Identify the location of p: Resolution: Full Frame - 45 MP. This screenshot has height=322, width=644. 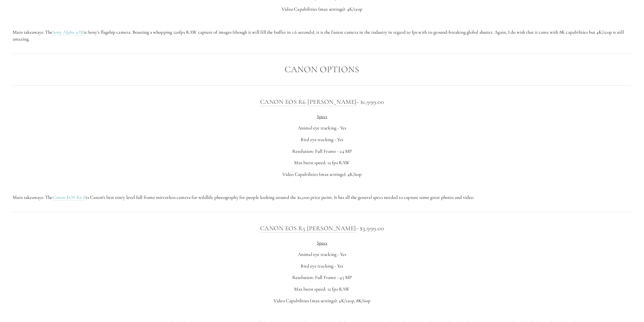
(322, 277).